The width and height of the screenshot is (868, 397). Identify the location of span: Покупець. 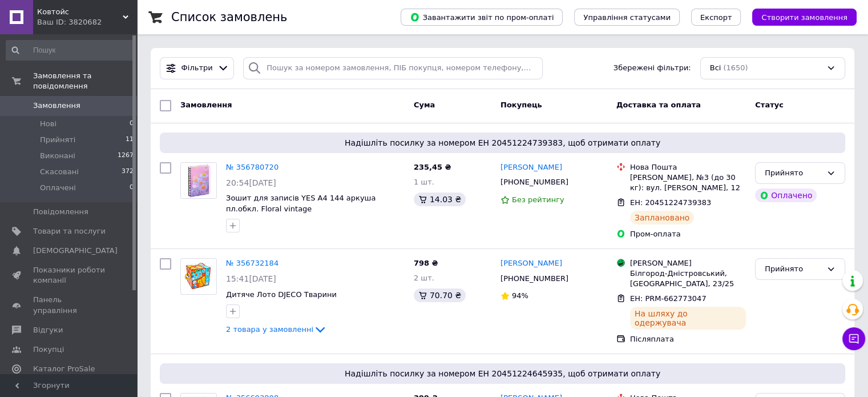
(521, 105).